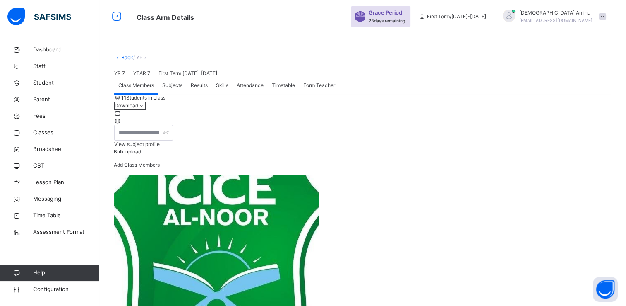  I want to click on span: Dashboard, so click(66, 50).